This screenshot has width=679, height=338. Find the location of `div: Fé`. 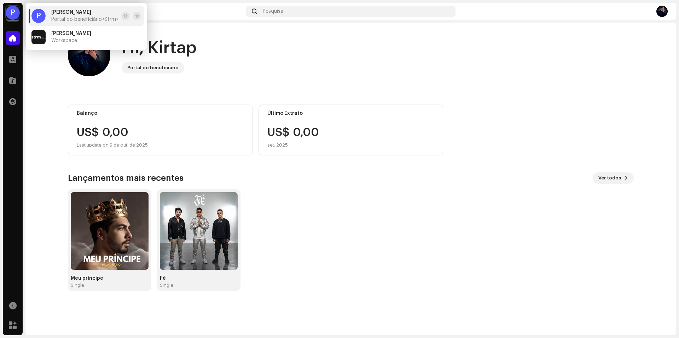

div: Fé is located at coordinates (199, 279).